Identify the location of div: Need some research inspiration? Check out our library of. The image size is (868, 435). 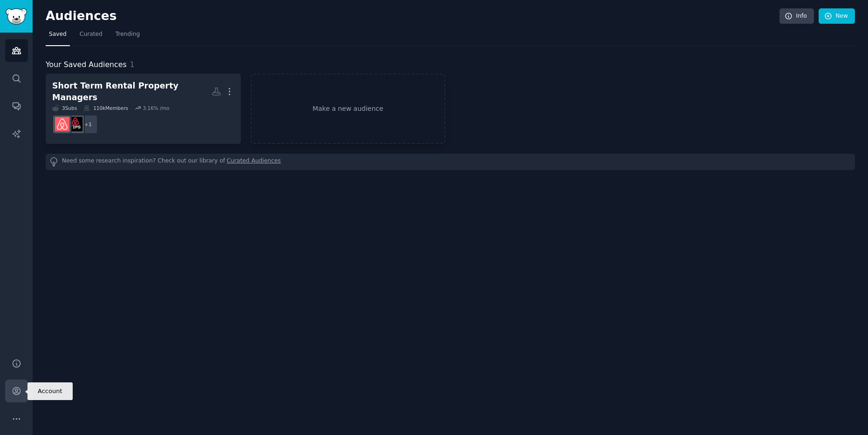
(450, 162).